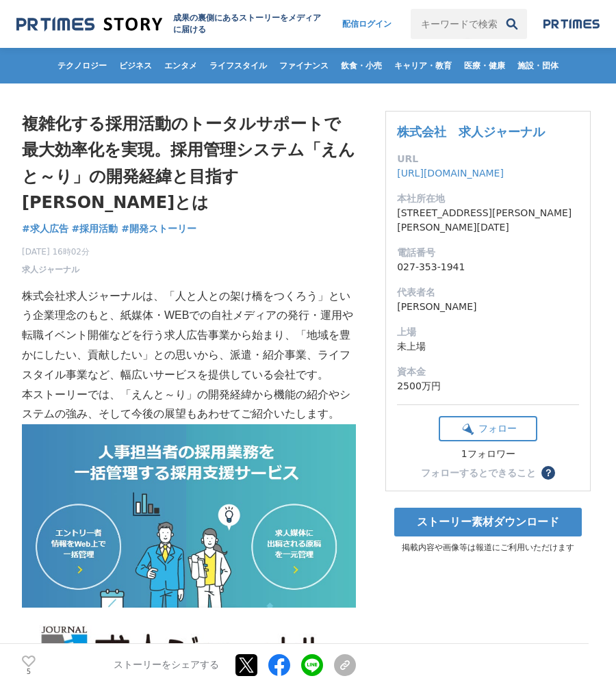 Image resolution: width=616 pixels, height=687 pixels. I want to click on span: 求人ジャーナル, so click(51, 269).